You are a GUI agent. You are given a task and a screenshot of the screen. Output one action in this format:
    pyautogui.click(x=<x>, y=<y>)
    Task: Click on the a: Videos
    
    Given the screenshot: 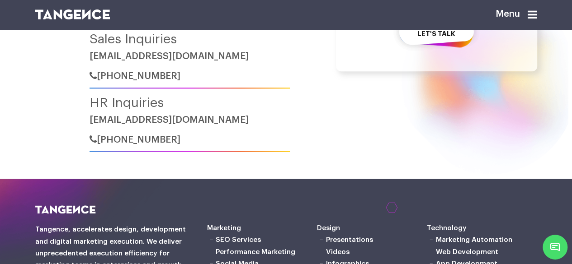 What is the action you would take?
    pyautogui.click(x=337, y=252)
    